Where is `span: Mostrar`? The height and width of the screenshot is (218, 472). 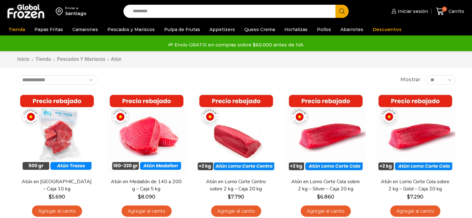
span: Mostrar is located at coordinates (411, 80).